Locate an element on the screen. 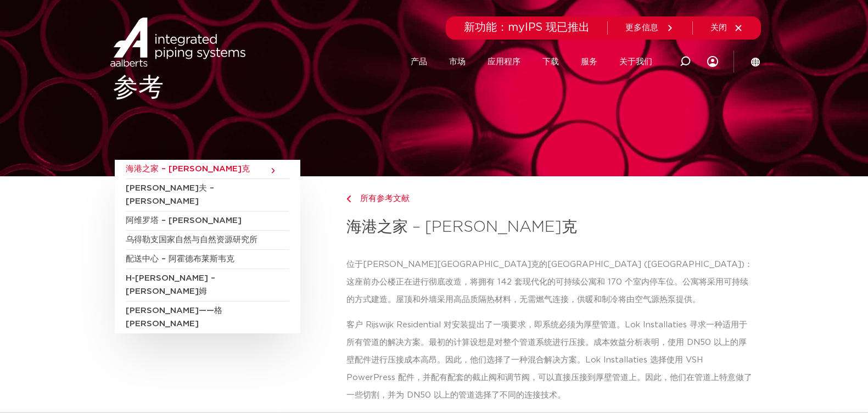  font: 下载 is located at coordinates (551, 61).